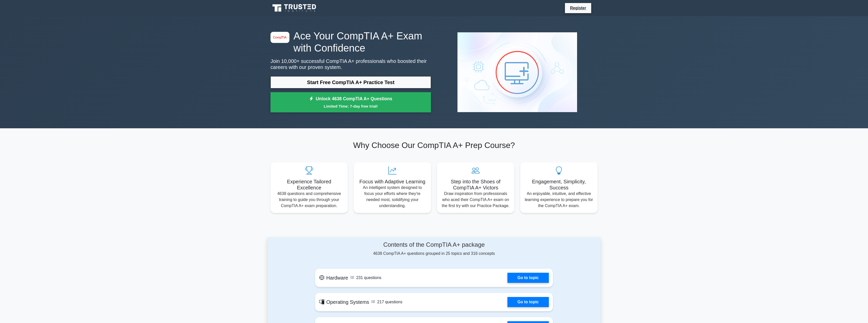  What do you see at coordinates (392, 197) in the screenshot?
I see `p: An intelligent system designed to focus your efforts where they're needed most, solidifying your ...` at bounding box center [392, 197].